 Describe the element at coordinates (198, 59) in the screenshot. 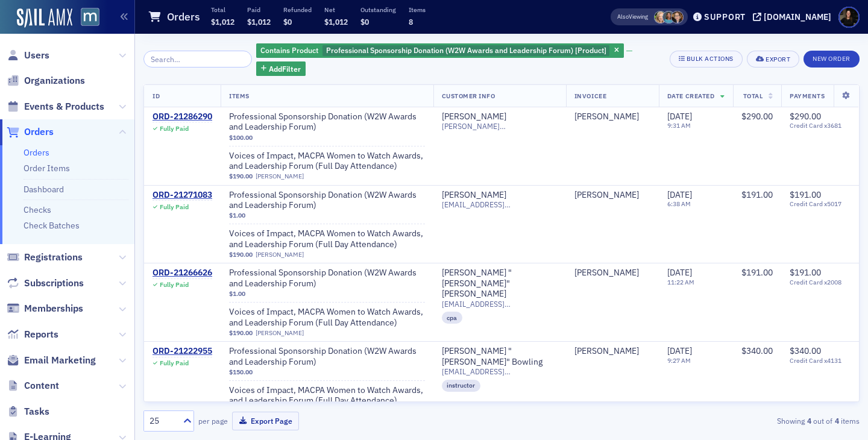

I see `input: Search…` at that location.